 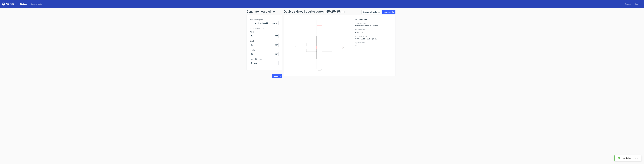 I want to click on a: Dielines, so click(x=23, y=4).